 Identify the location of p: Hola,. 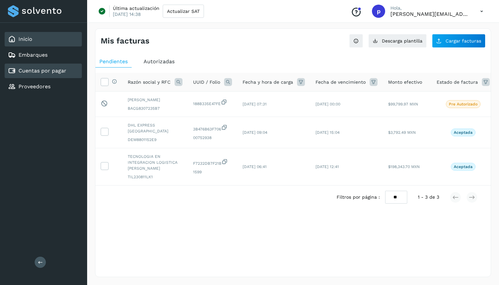
(430, 8).